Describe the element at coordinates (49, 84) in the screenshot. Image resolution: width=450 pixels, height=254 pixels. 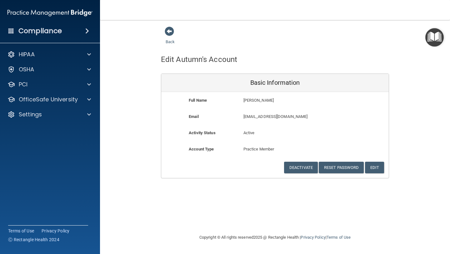
I see `a: PCI` at that location.